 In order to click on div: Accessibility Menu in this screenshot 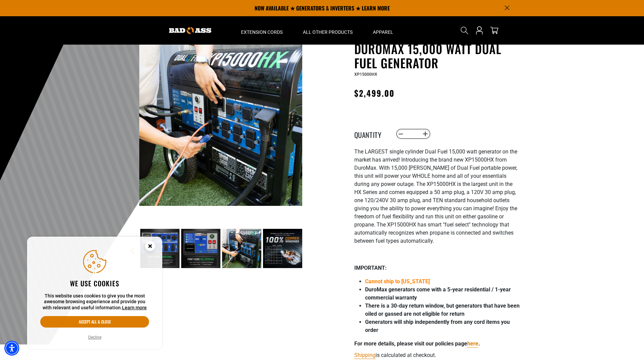, I will do `click(12, 348)`.